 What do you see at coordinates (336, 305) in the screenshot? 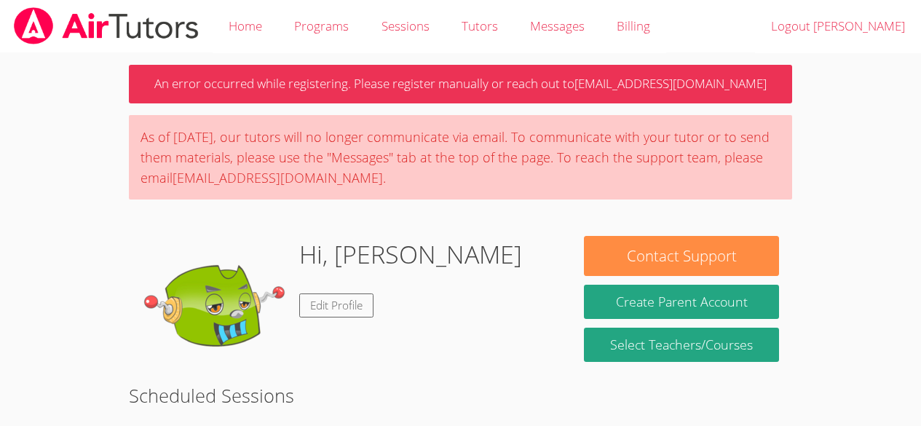
I see `a: Edit Profile` at bounding box center [336, 305].